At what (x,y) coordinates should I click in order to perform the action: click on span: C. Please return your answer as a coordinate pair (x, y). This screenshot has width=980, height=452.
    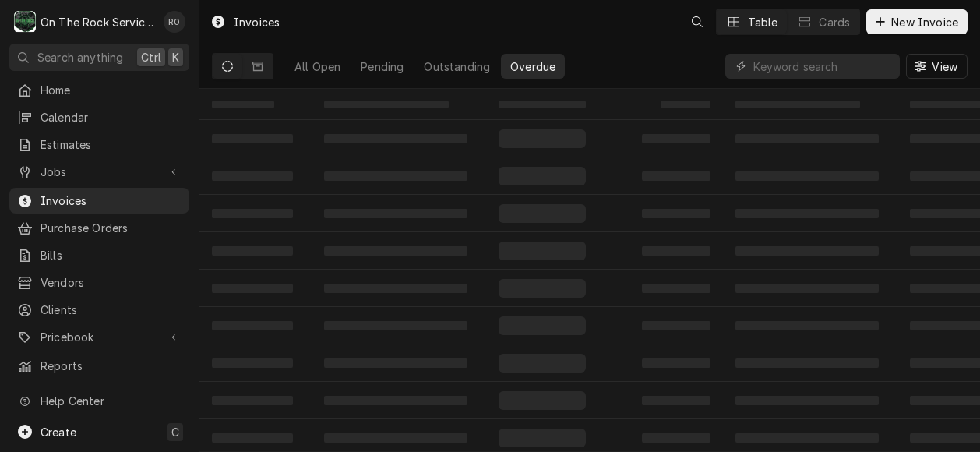
    Looking at the image, I should click on (176, 431).